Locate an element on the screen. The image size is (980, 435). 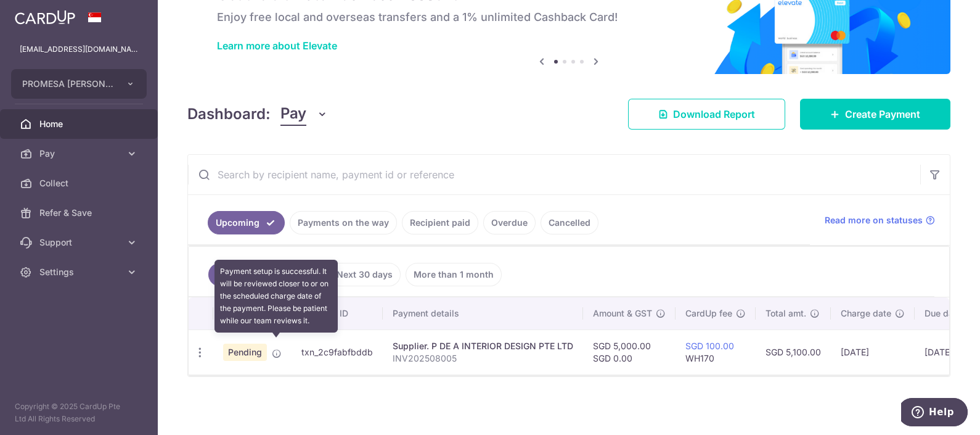
span: Amount & GST is located at coordinates (622, 314).